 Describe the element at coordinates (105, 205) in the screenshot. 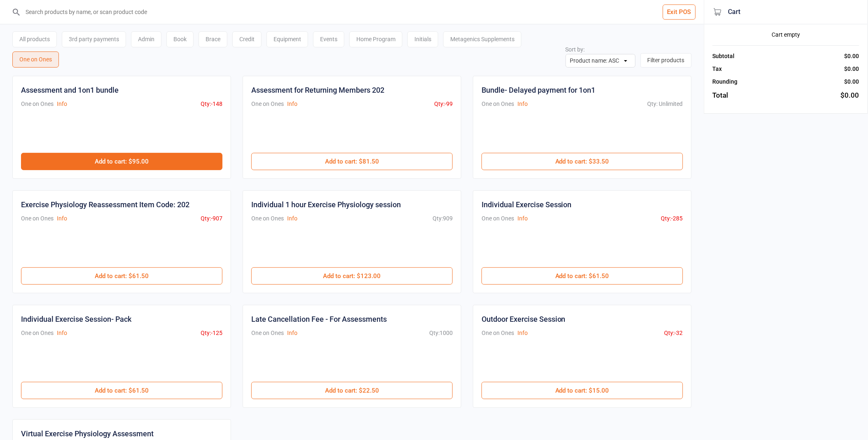

I see `div: Exercise Physiology Reassessment Item Code: 202` at that location.